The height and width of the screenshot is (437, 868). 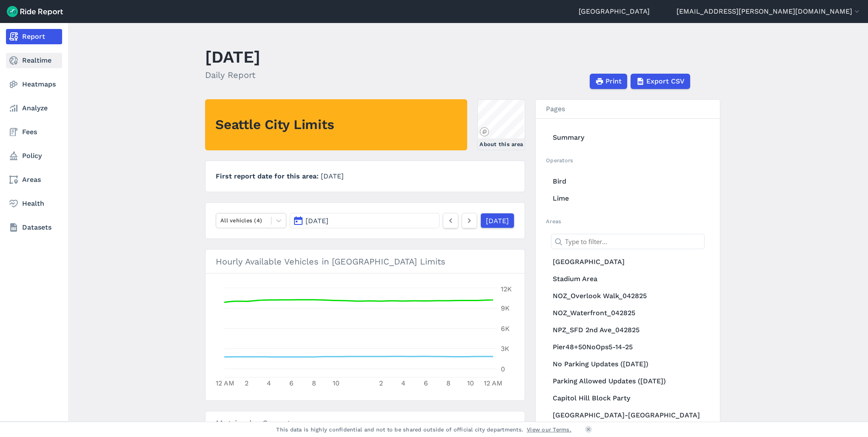 I want to click on canvas: Map, so click(x=501, y=118).